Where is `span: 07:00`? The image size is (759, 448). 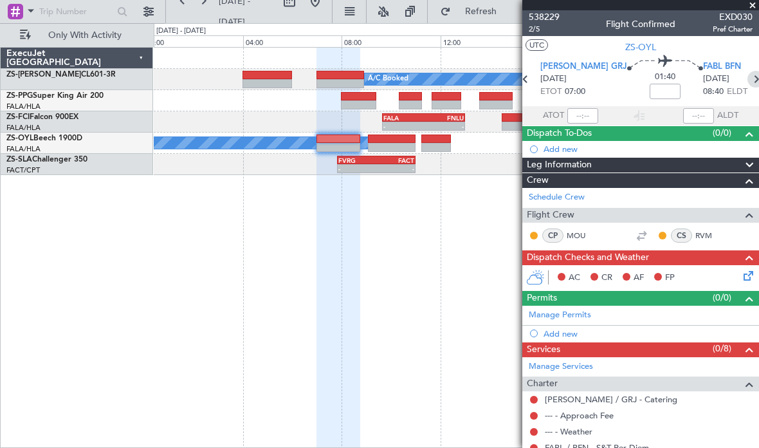
span: 07:00 is located at coordinates (575, 92).